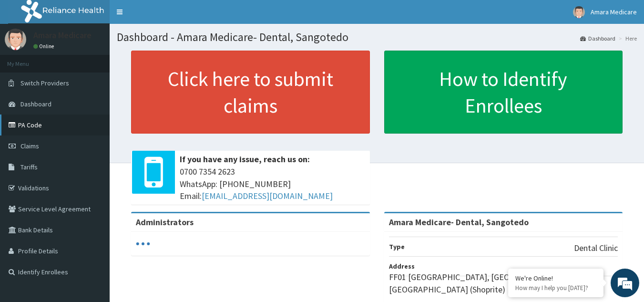 The height and width of the screenshot is (302, 644). What do you see at coordinates (30, 146) in the screenshot?
I see `span: Claims` at bounding box center [30, 146].